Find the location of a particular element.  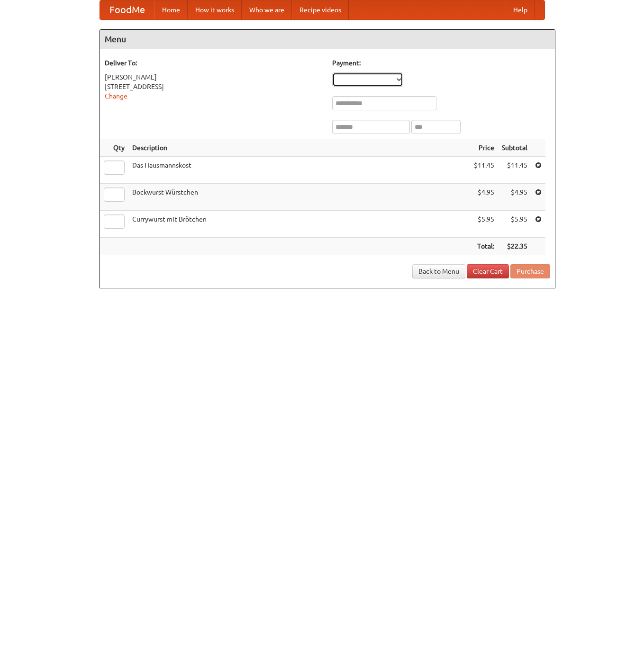

h5: Deliver To: is located at coordinates (214, 63).